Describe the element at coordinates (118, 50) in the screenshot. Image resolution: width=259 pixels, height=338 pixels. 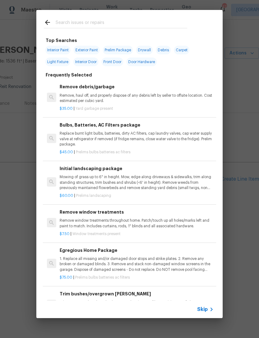
I see `span: Prelim Package` at that location.